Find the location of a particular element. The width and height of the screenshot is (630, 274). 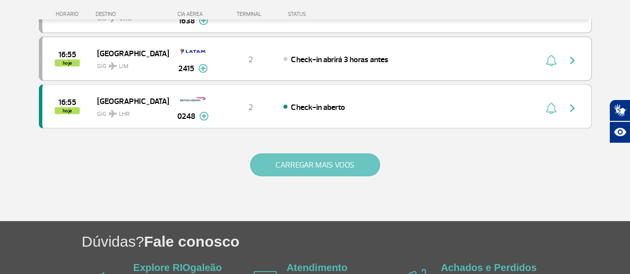

button: Abrir recursos assistivos. is located at coordinates (619, 132).